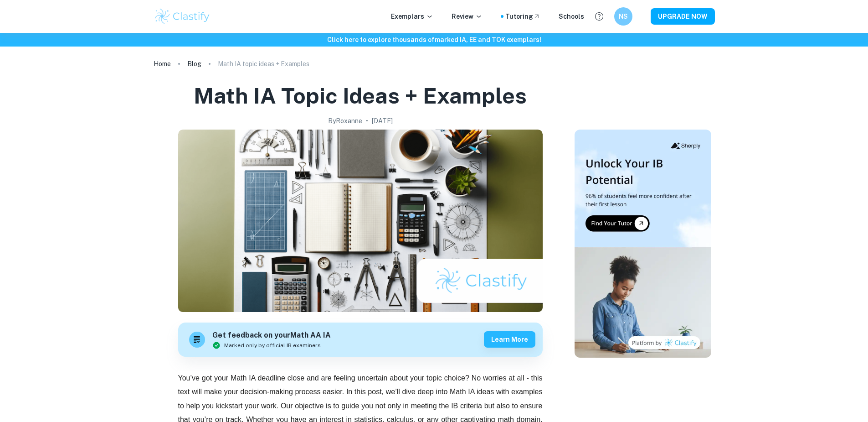 This screenshot has height=422, width=868. Describe the element at coordinates (361, 339) in the screenshot. I see `a: Get feedback on yourMath AA IAMarked only by official IB examinersLearn more` at that location.